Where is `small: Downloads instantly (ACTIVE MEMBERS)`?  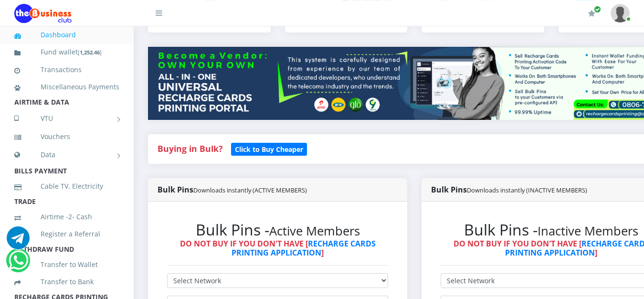
small: Downloads instantly (ACTIVE MEMBERS) is located at coordinates (250, 190).